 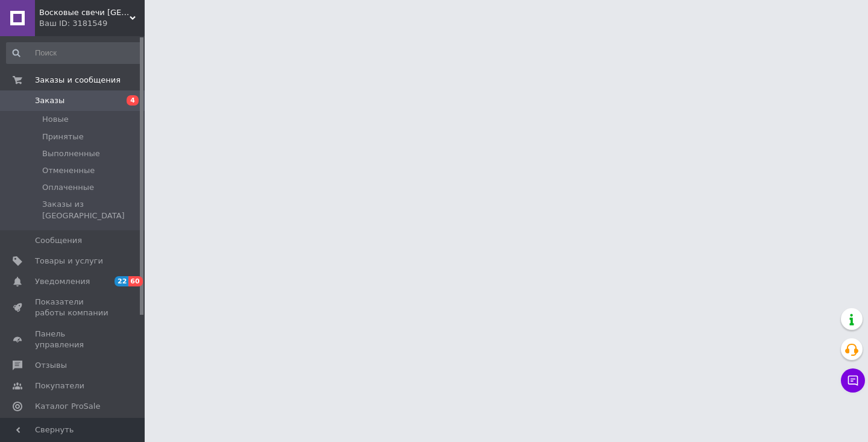 I want to click on span: 60, so click(x=135, y=281).